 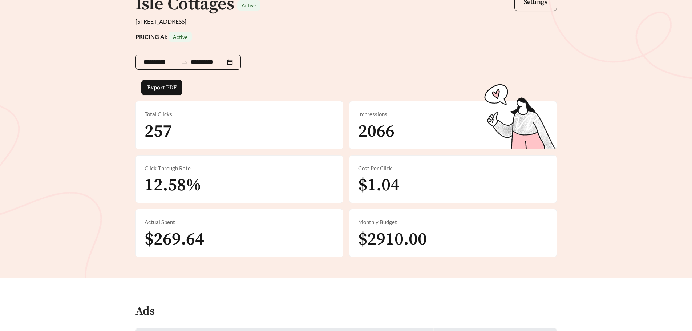 I want to click on strong: PRICING AI:, so click(x=164, y=36).